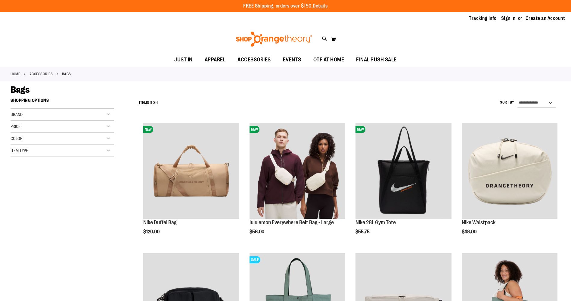 This screenshot has height=301, width=571. What do you see at coordinates (329, 60) in the screenshot?
I see `span: OTF AT HOME` at bounding box center [329, 60].